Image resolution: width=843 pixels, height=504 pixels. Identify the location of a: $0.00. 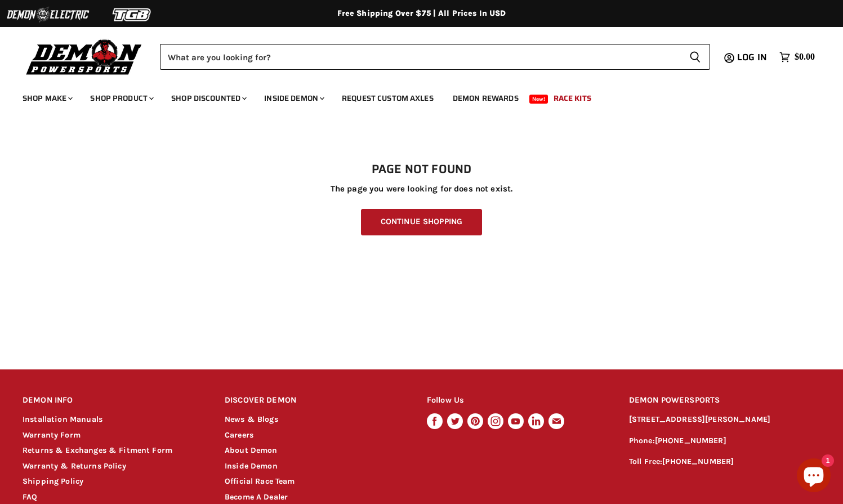
(797, 57).